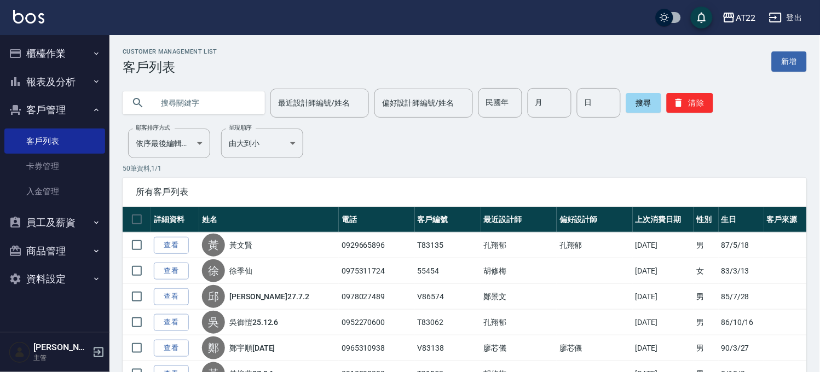  What do you see at coordinates (741, 322) in the screenshot?
I see `td: 86/10/16` at bounding box center [741, 322].